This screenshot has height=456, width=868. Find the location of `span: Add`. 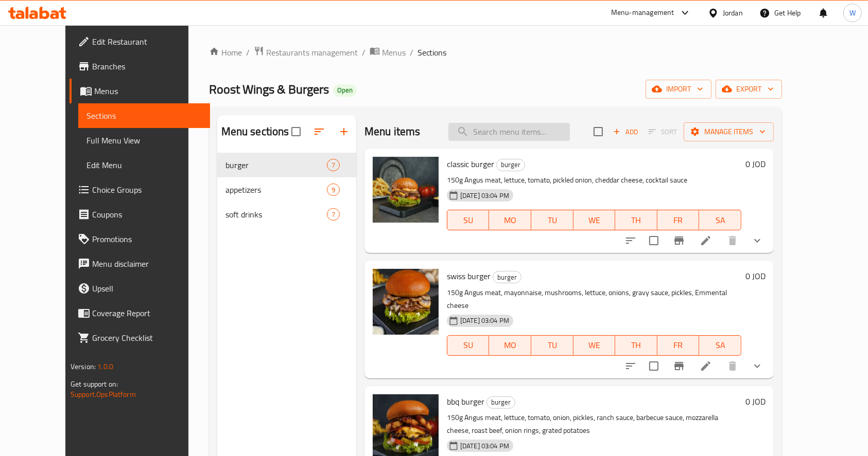

span: Add is located at coordinates (625, 132).